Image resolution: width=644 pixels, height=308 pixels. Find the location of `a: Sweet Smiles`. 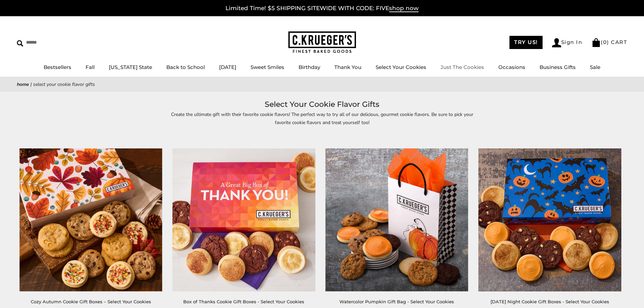

a: Sweet Smiles is located at coordinates (267, 67).